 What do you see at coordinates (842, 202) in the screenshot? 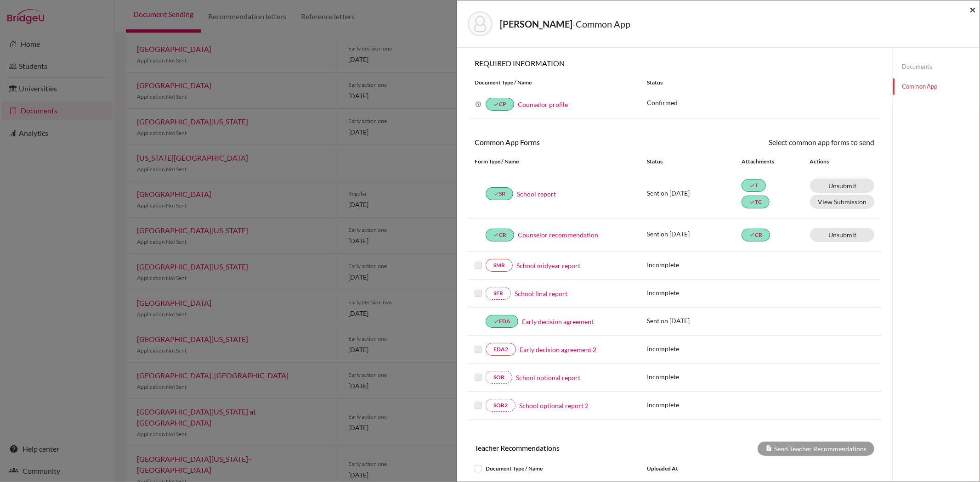
I see `button: View Submission` at bounding box center [842, 202].